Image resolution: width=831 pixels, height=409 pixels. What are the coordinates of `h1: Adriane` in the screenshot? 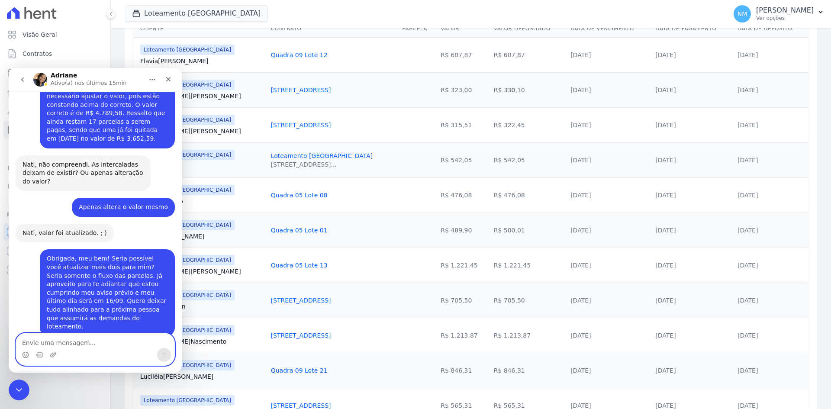 It's located at (55, 7).